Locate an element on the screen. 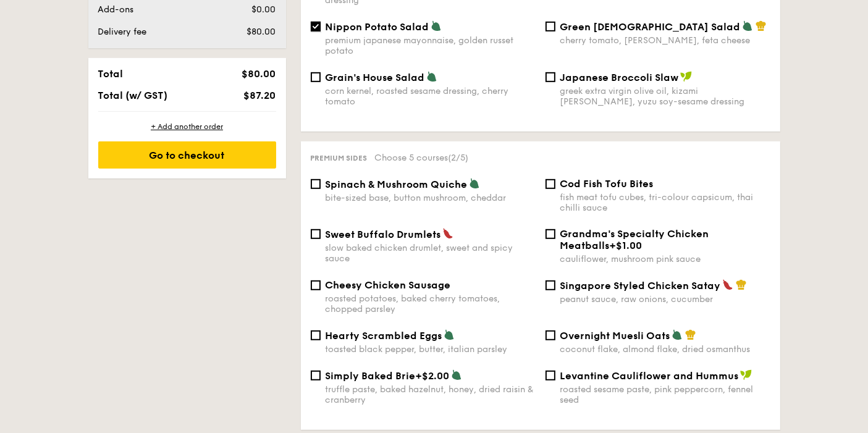 This screenshot has width=868, height=433. span: Cod Fish Tofu Bites is located at coordinates (606, 184).